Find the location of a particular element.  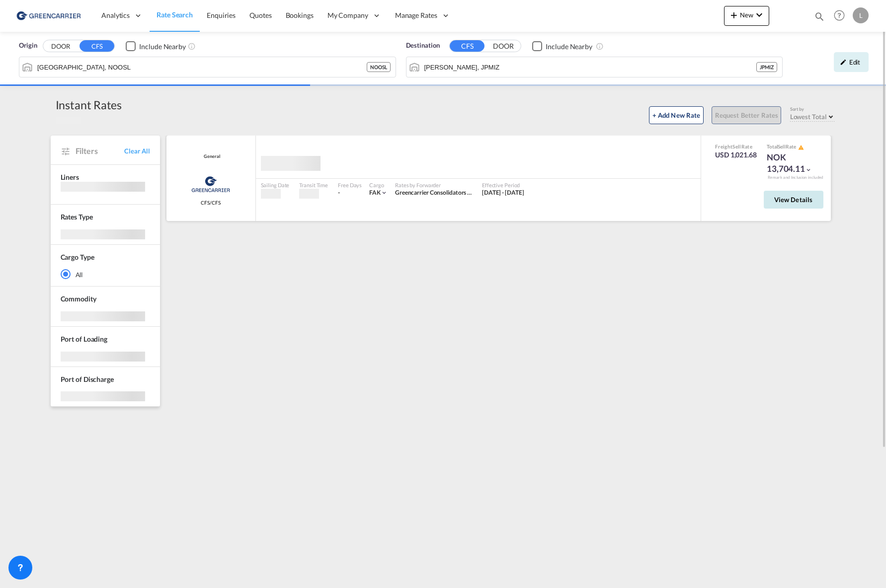

span: FAK is located at coordinates (375, 192).